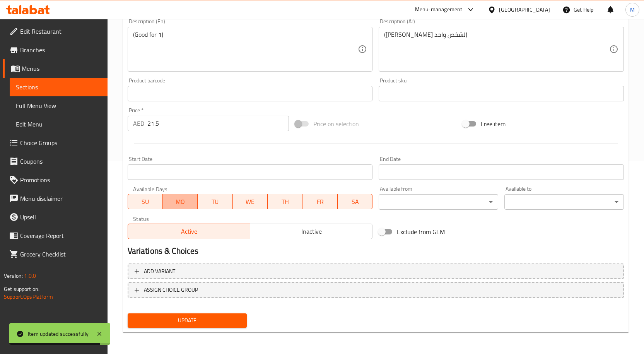 The image size is (644, 354). I want to click on a: Branches, so click(55, 49).